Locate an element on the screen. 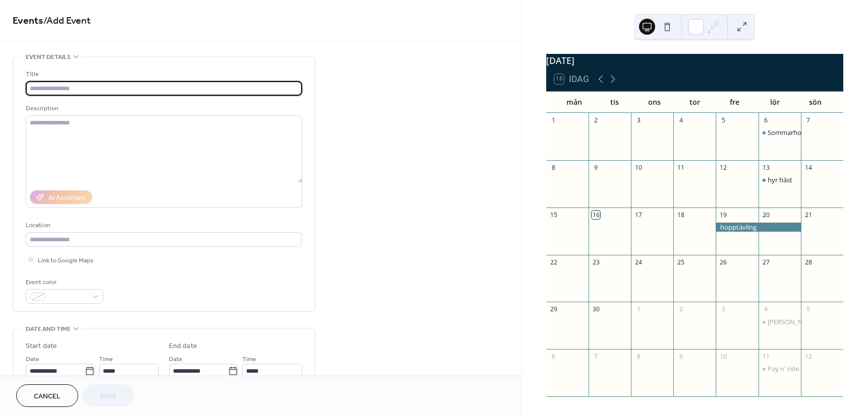 This screenshot has height=415, width=868. div: tor is located at coordinates (695, 102).